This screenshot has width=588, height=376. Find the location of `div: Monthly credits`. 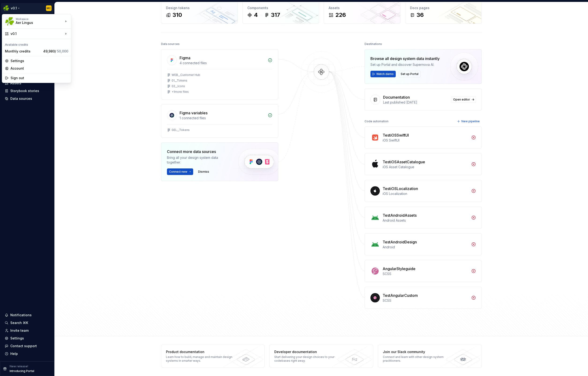

div: Monthly credits is located at coordinates (23, 51).